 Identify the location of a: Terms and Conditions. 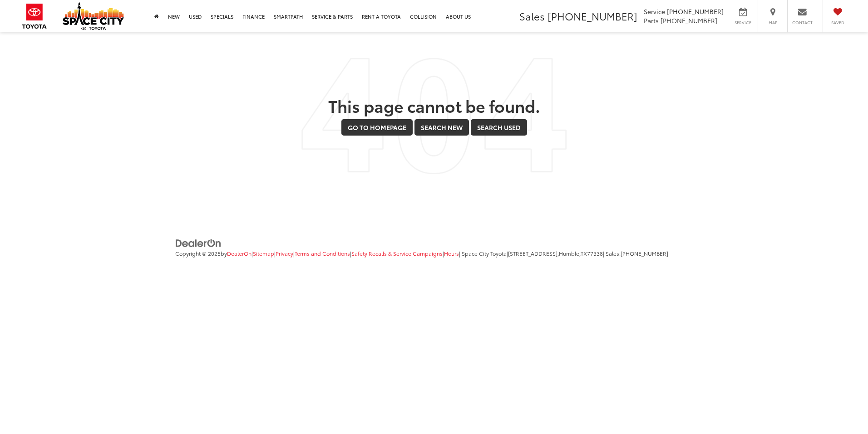
(323, 253).